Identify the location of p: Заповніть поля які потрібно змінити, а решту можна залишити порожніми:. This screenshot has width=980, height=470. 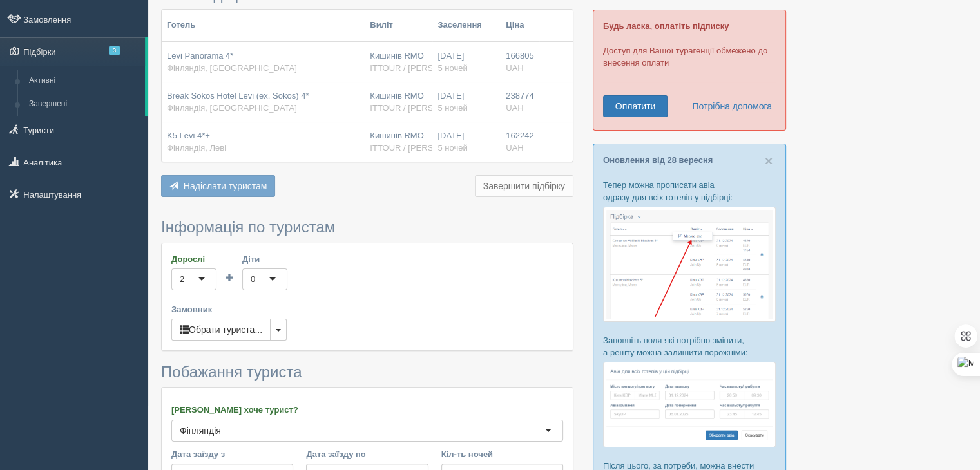
(689, 346).